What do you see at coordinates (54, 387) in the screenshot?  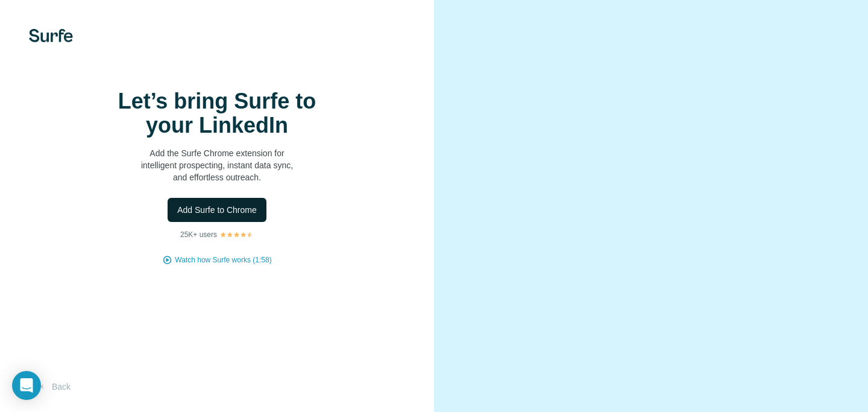 I see `button: Back` at bounding box center [54, 387].